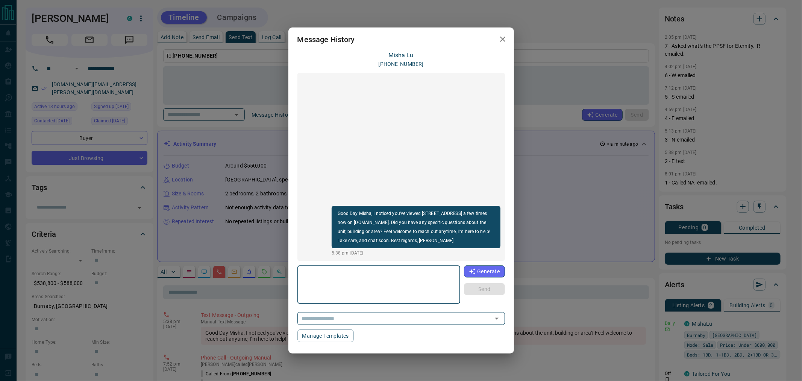 This screenshot has width=802, height=381. I want to click on button: Open, so click(497, 318).